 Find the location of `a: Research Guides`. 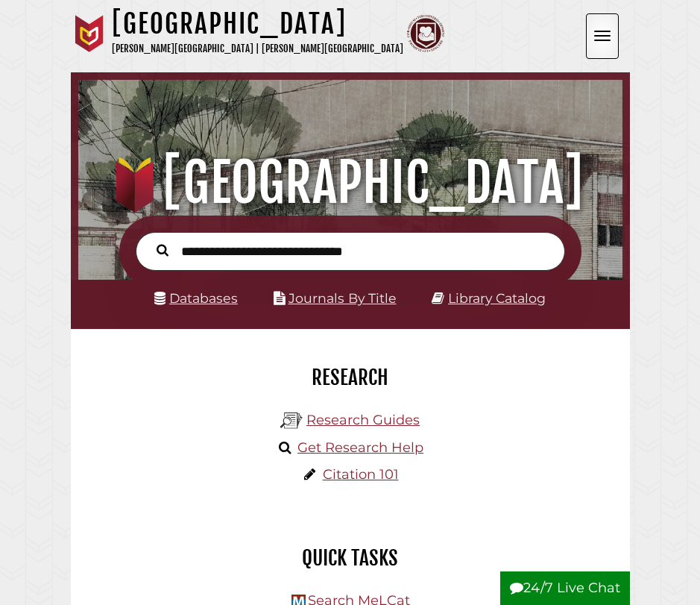

a: Research Guides is located at coordinates (364, 420).